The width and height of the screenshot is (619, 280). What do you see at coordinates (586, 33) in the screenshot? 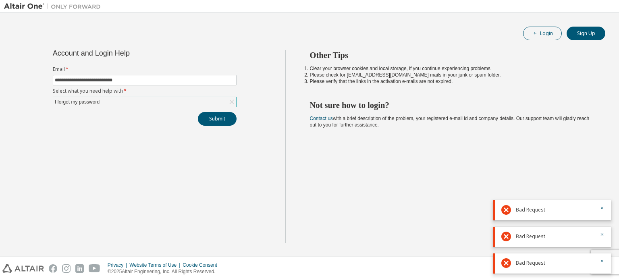
I see `button: Sign Up` at bounding box center [586, 33].